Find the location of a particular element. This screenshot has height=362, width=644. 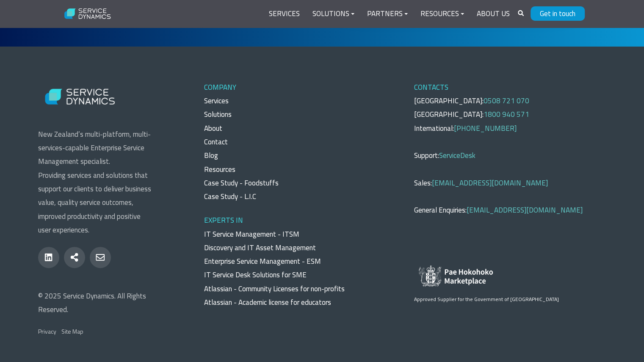

a: Enterprise Service Management - ESM is located at coordinates (262, 262).